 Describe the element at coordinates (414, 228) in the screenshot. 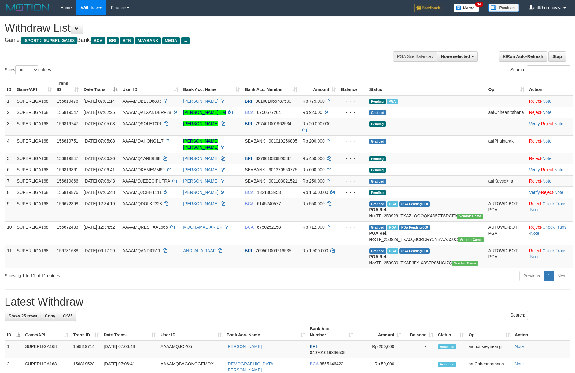

I see `span: PGA Pending` at that location.